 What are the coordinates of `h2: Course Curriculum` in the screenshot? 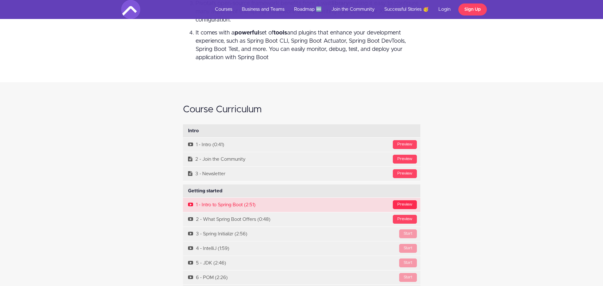 It's located at (302, 110).